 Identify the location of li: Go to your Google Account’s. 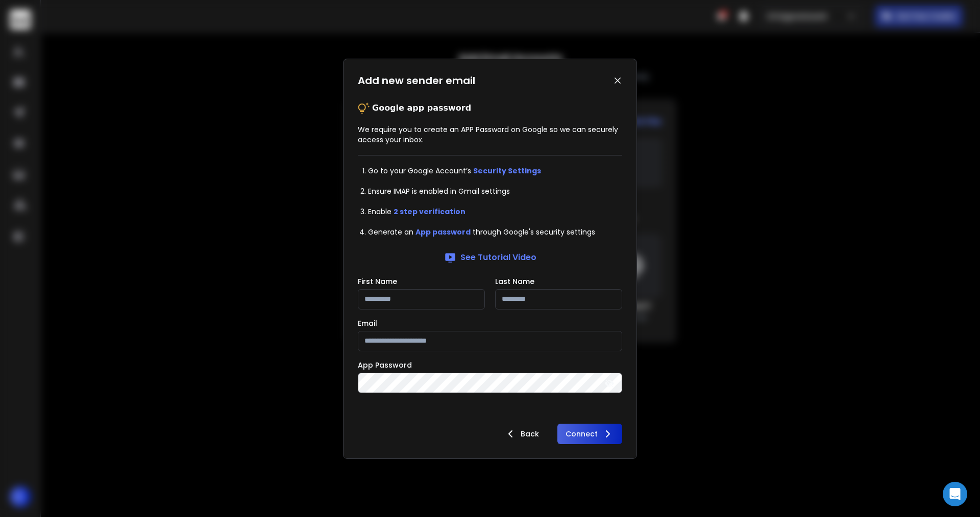
(495, 171).